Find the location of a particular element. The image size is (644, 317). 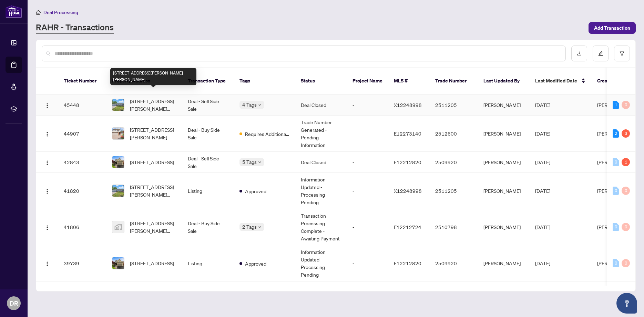

span: home is located at coordinates (38, 12).